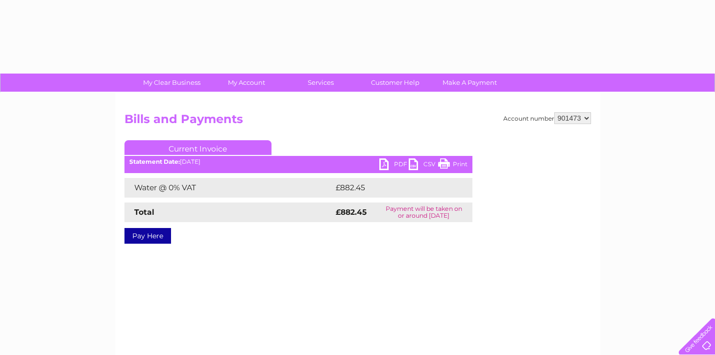 The image size is (715, 355). I want to click on a: CSV, so click(424, 165).